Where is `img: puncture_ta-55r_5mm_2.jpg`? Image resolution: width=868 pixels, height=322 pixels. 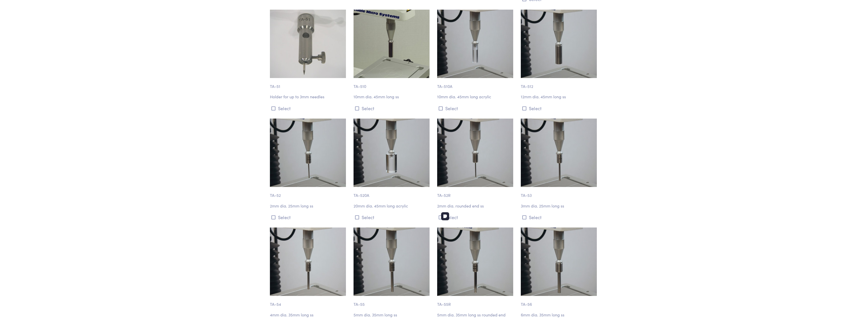
img: puncture_ta-55r_5mm_2.jpg is located at coordinates (475, 262).